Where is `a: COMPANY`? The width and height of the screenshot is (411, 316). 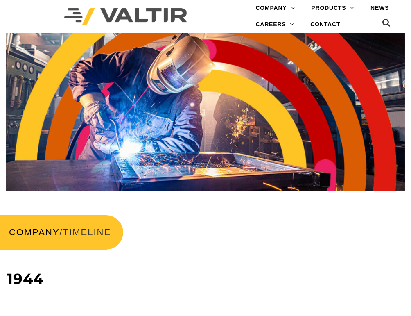
a: COMPANY is located at coordinates (34, 232).